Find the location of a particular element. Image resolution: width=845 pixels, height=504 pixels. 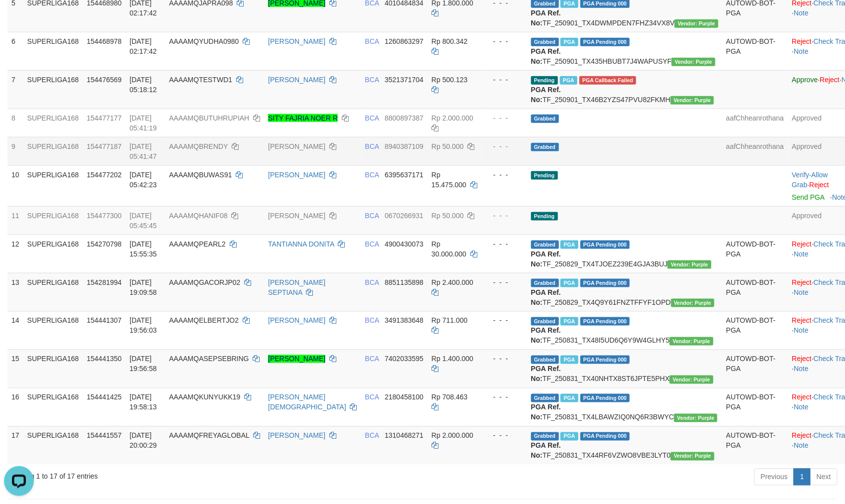

td: 17 is located at coordinates (16, 445).